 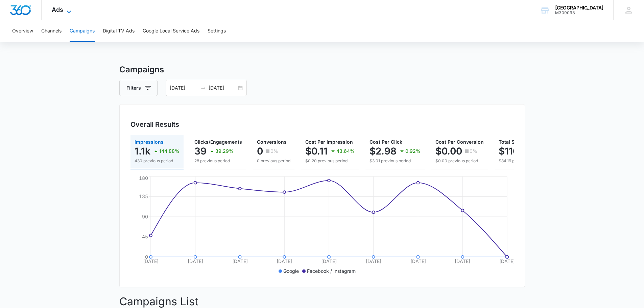 What do you see at coordinates (217, 31) in the screenshot?
I see `button: Settings` at bounding box center [217, 31].